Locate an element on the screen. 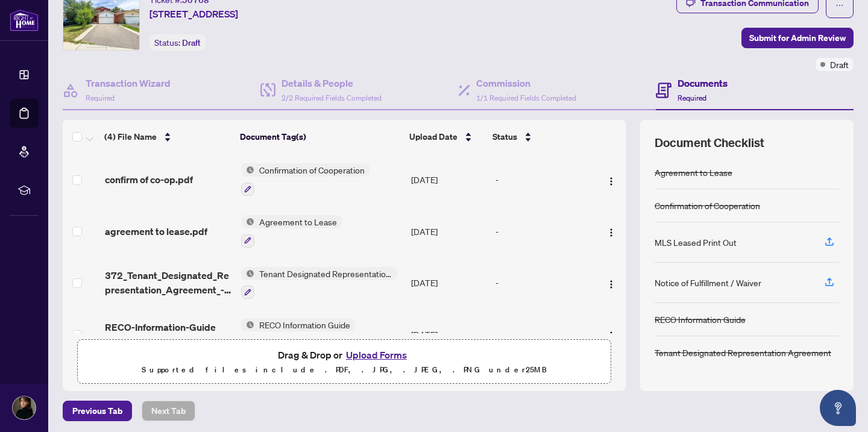 The height and width of the screenshot is (432, 868). img: logo is located at coordinates (24, 20).